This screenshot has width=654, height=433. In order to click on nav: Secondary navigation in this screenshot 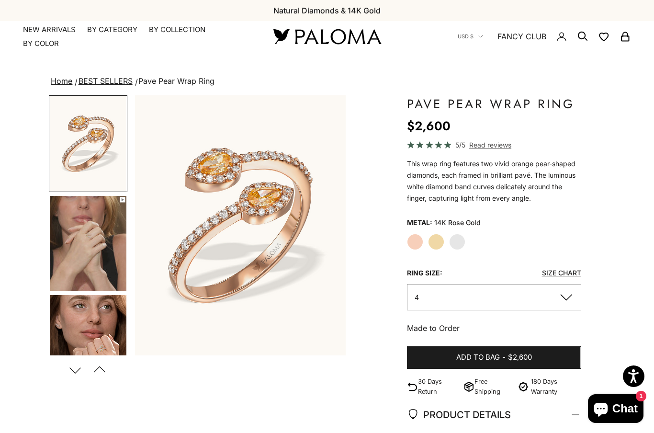, I will do `click(544, 36)`.